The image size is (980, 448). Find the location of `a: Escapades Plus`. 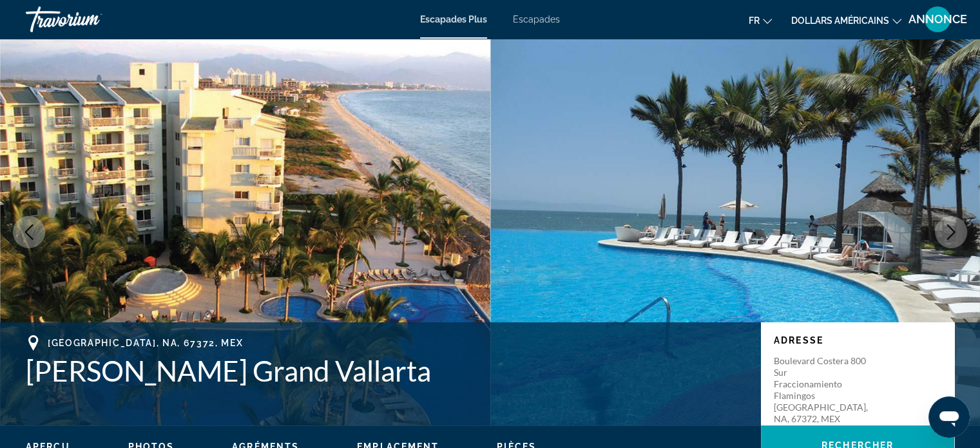

a: Escapades Plus is located at coordinates (453, 19).